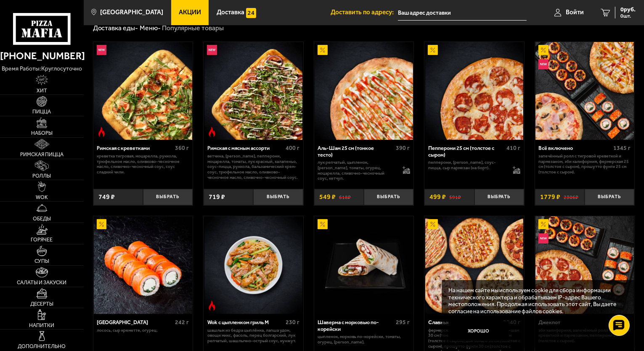 The width and height of the screenshot is (644, 351). I want to click on span: 230 г, so click(293, 322).